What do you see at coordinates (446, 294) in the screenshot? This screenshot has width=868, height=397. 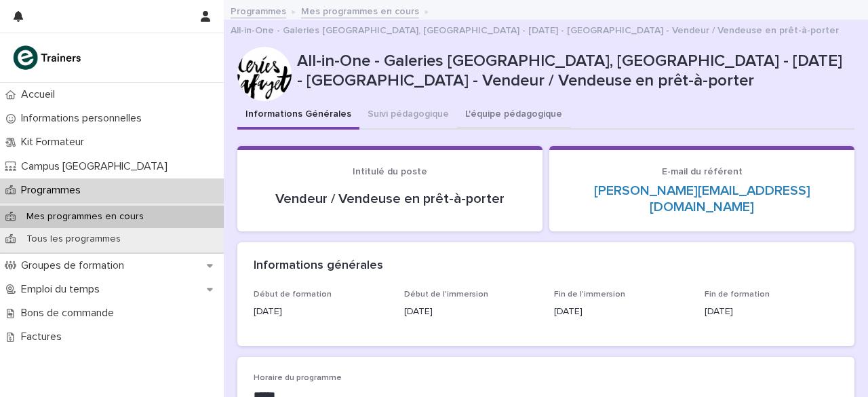 I see `span: Début de l'immersion` at bounding box center [446, 294].